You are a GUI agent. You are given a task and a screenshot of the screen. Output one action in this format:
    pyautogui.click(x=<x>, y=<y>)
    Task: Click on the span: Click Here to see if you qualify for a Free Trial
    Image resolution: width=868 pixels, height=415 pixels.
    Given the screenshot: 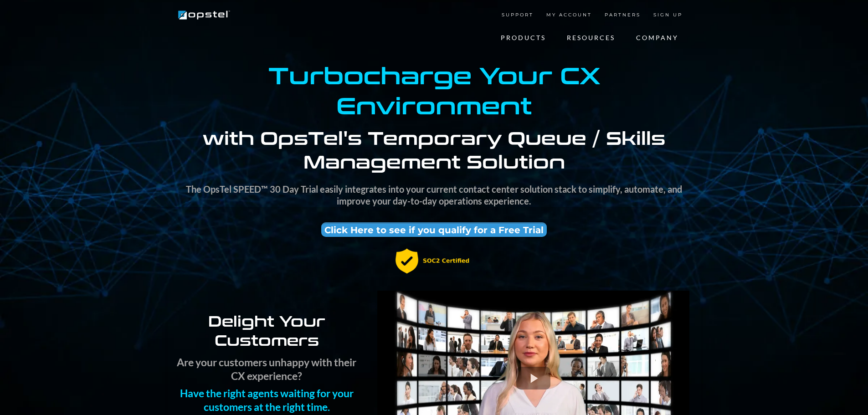 What is the action you would take?
    pyautogui.click(x=434, y=230)
    